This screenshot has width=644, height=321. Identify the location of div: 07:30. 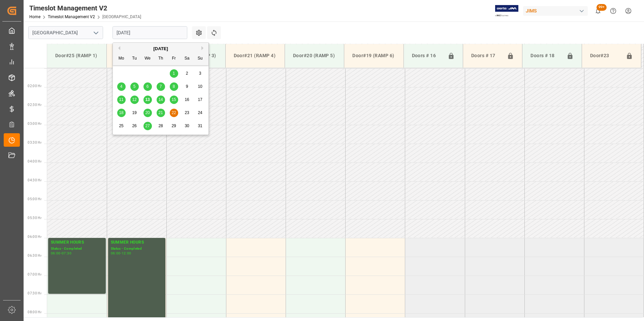
(66, 253).